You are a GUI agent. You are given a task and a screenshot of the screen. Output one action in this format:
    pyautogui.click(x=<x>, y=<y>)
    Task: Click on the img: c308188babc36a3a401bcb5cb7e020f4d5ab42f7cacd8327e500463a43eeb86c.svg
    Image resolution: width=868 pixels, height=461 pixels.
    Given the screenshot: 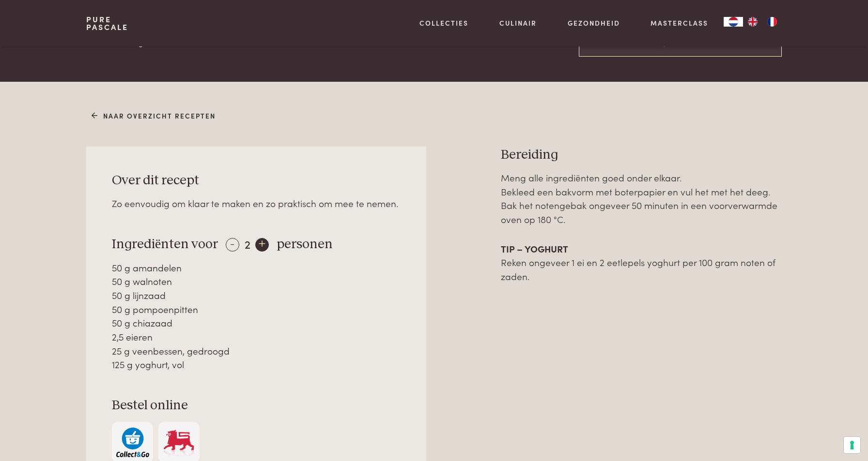 What is the action you would take?
    pyautogui.click(x=133, y=443)
    